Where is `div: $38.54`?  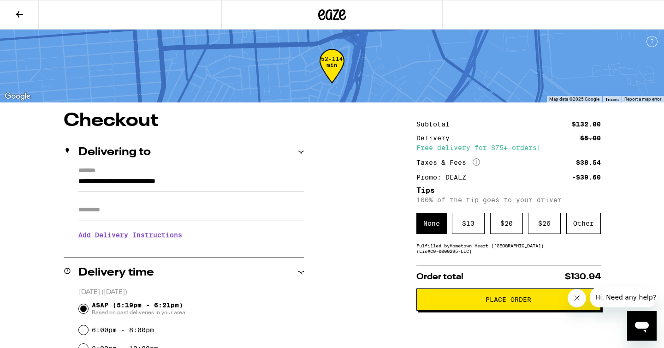
div: $38.54 is located at coordinates (588, 162).